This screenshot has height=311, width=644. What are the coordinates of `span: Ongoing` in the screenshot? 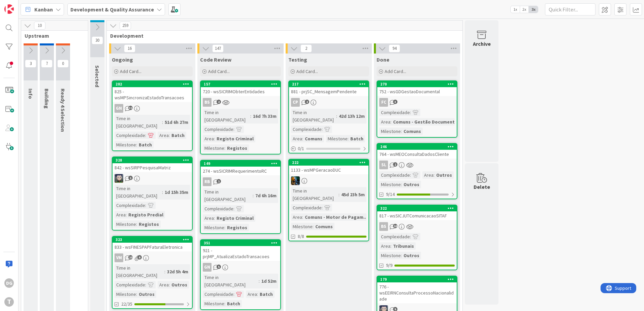 It's located at (122, 60).